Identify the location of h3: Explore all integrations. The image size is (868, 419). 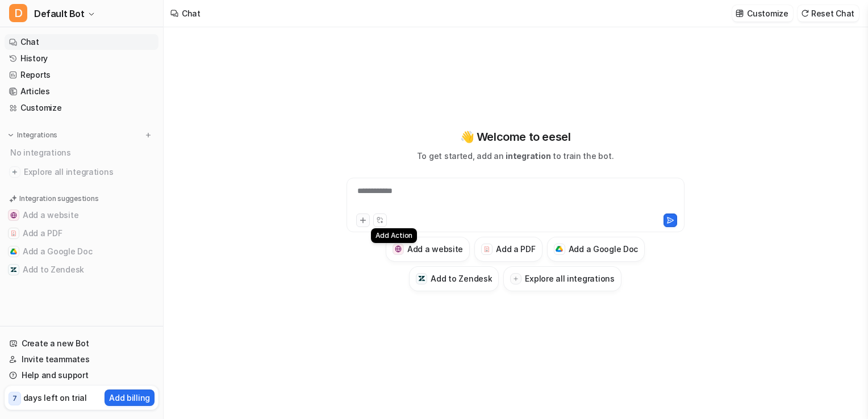
(569, 278).